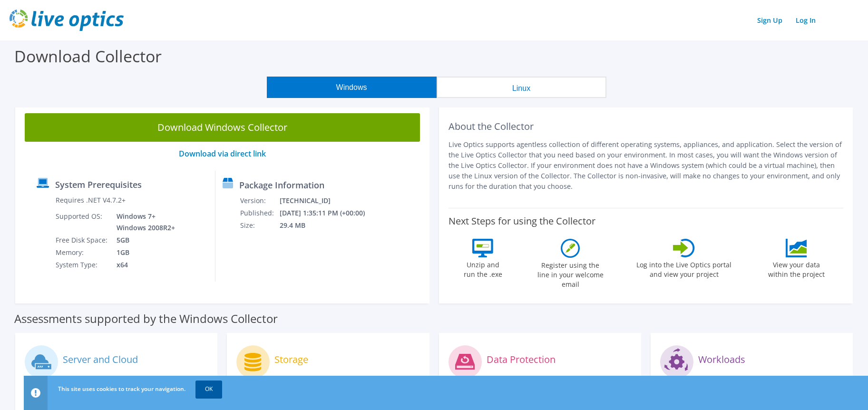 This screenshot has width=868, height=410. I want to click on td: Supported OS:, so click(83, 222).